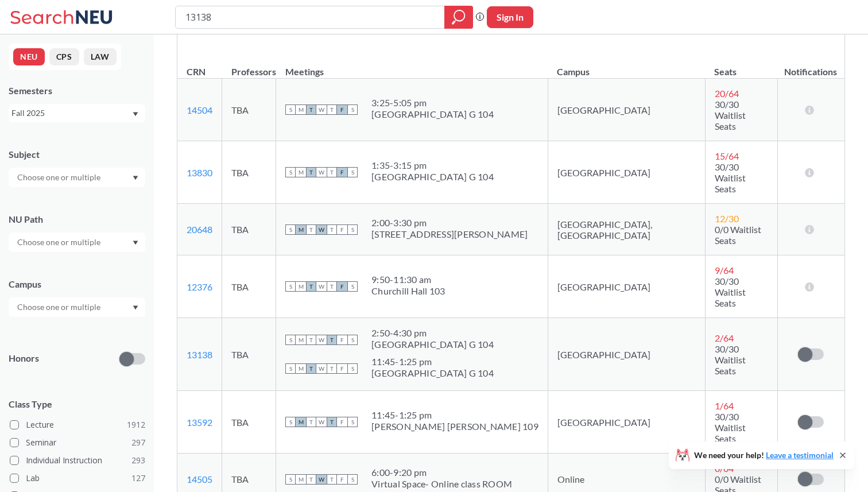 The image size is (868, 492). I want to click on a: 20648, so click(199, 229).